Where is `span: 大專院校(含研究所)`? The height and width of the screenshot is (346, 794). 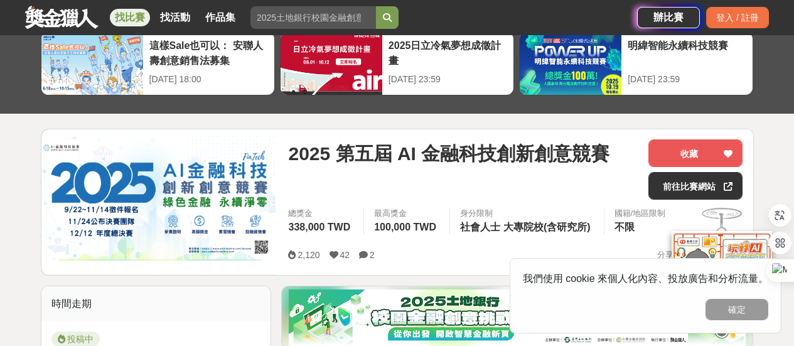 span: 大專院校(含研究所) is located at coordinates (547, 227).